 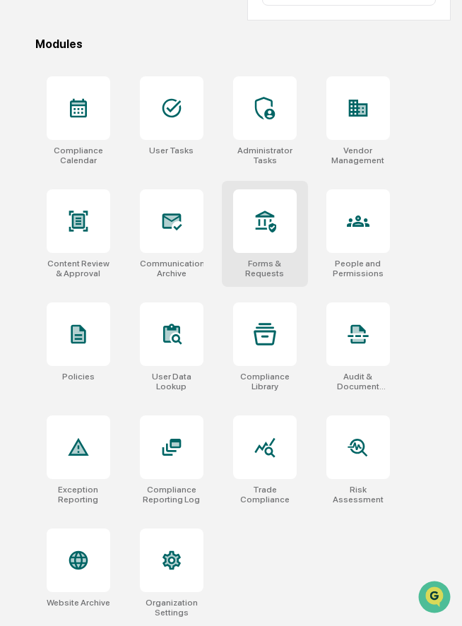 I want to click on div: Forms & Requests, so click(x=265, y=268).